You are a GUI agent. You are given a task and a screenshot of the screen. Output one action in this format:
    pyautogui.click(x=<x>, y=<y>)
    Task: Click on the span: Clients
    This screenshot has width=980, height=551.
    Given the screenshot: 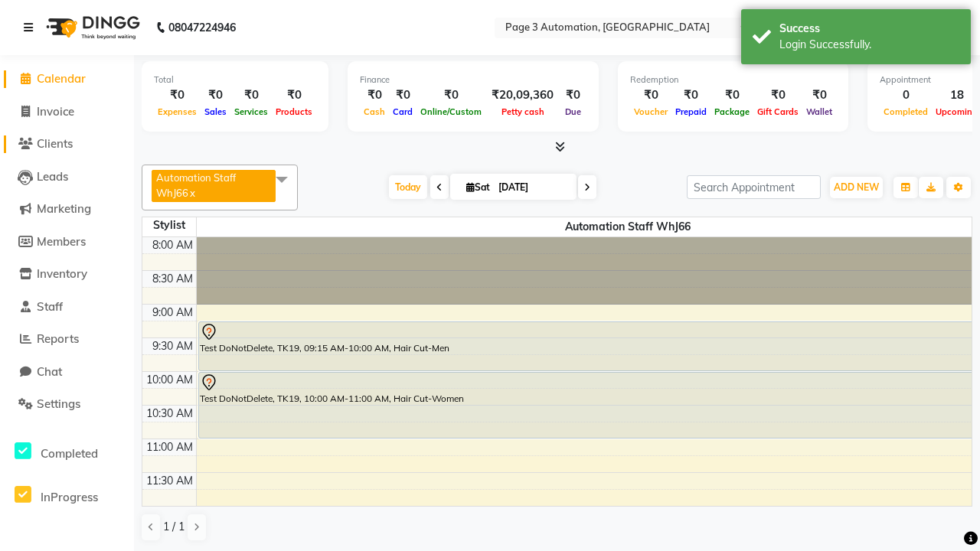 What is the action you would take?
    pyautogui.click(x=55, y=143)
    